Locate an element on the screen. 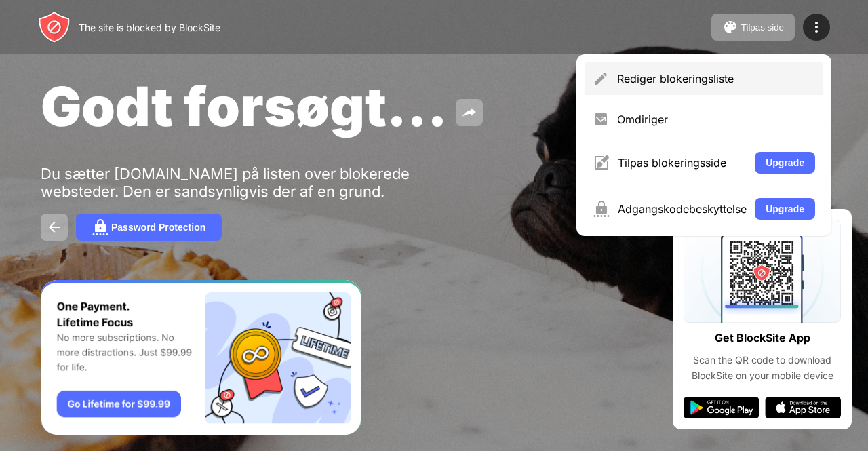 This screenshot has width=868, height=451. img: menu-customize.svg is located at coordinates (601, 163).